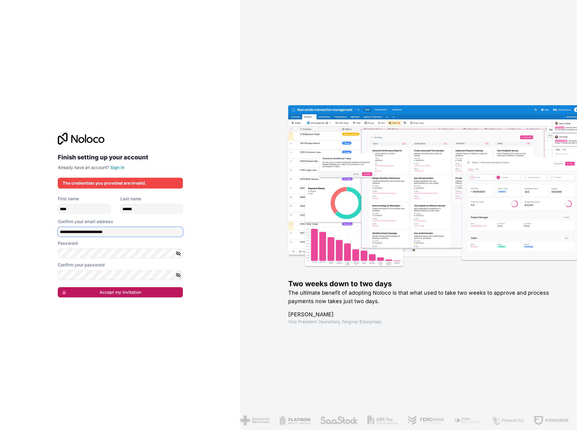 Image resolution: width=577 pixels, height=430 pixels. I want to click on img: /assets/american-red-cross-BAupjrZR.png, so click(254, 420).